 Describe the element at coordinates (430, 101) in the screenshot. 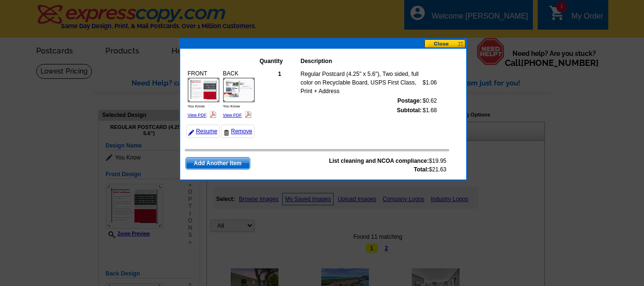

I see `td: $0.62` at that location.